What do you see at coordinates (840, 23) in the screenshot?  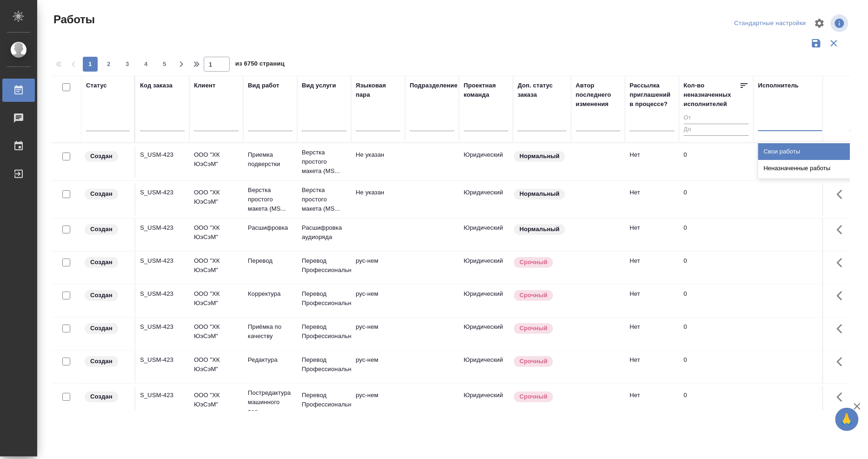 I see `span: Посмотреть информацию` at bounding box center [840, 23].